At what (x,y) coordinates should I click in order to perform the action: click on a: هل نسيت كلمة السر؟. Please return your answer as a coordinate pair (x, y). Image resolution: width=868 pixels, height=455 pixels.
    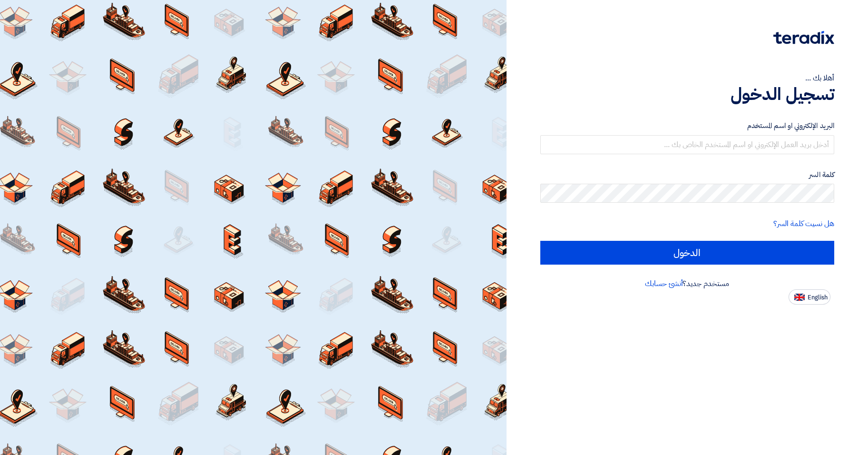
    Looking at the image, I should click on (803, 224).